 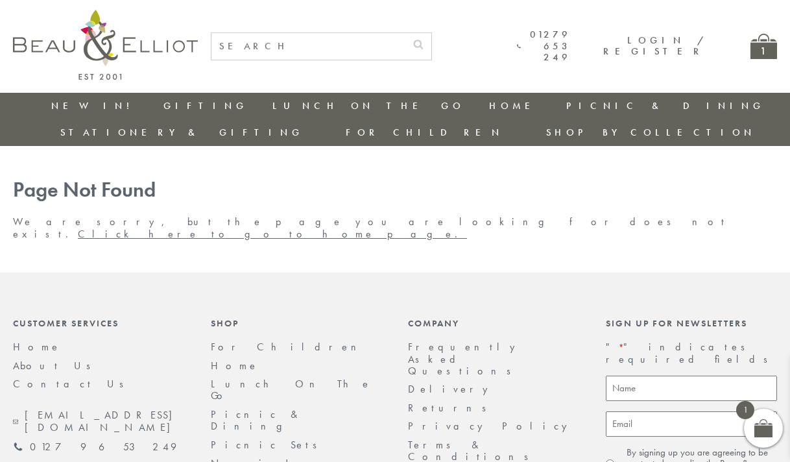 What do you see at coordinates (99, 323) in the screenshot?
I see `div: Customer Services` at bounding box center [99, 323].